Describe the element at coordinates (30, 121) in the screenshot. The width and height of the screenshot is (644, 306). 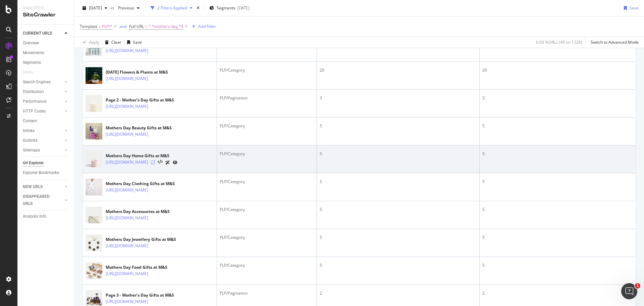
I see `div: Content` at that location.